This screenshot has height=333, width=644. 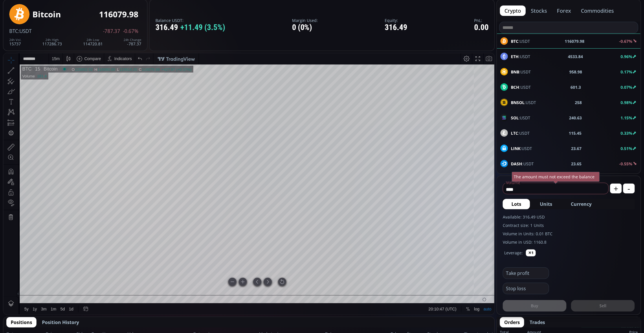 What do you see at coordinates (190, 20) in the screenshot?
I see `label: Balance USDT:` at bounding box center [190, 20].